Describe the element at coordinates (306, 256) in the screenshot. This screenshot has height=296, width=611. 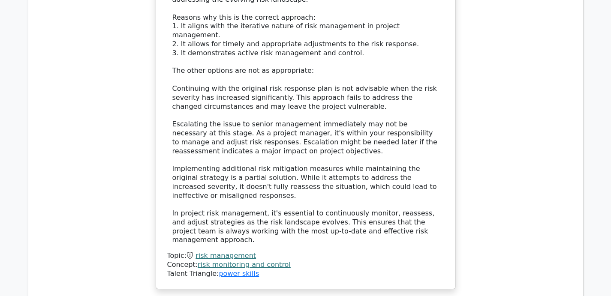
I see `div: Topic:` at that location.